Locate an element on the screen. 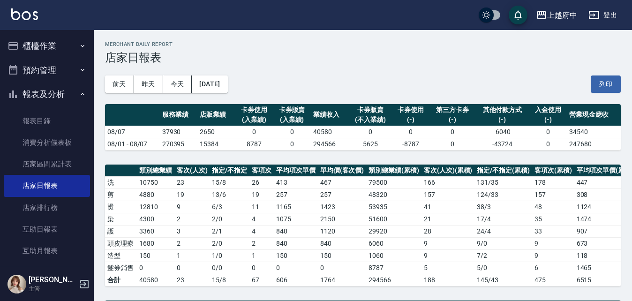  a: 店家排行榜 is located at coordinates (47, 208).